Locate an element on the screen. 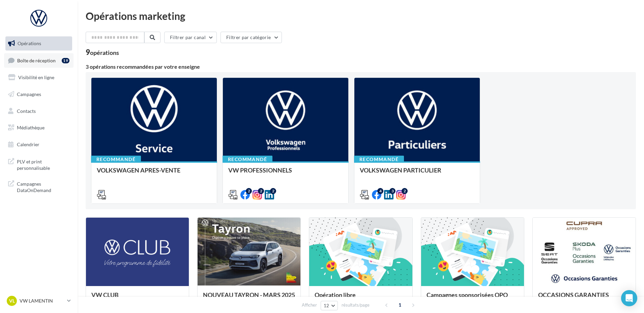  a: PLV et print personnalisable is located at coordinates (39, 164).